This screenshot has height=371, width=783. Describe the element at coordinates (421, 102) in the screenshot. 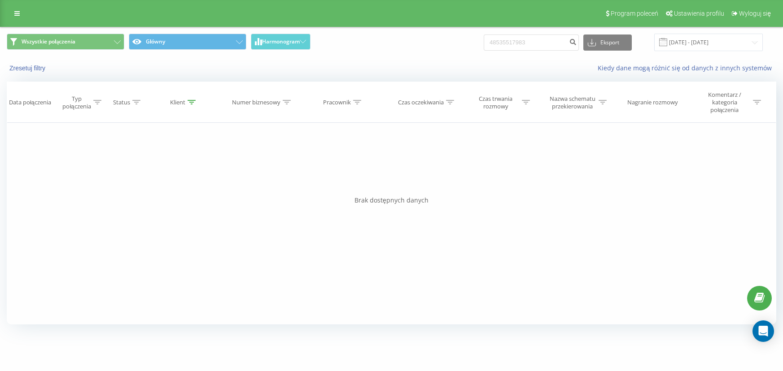

I see `div: Czas oczekiwania` at that location.